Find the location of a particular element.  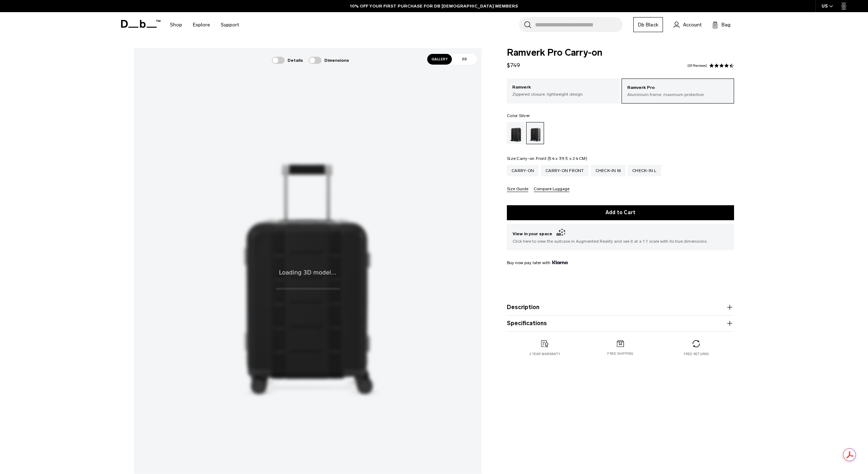

a: Check-in L is located at coordinates (645, 171).